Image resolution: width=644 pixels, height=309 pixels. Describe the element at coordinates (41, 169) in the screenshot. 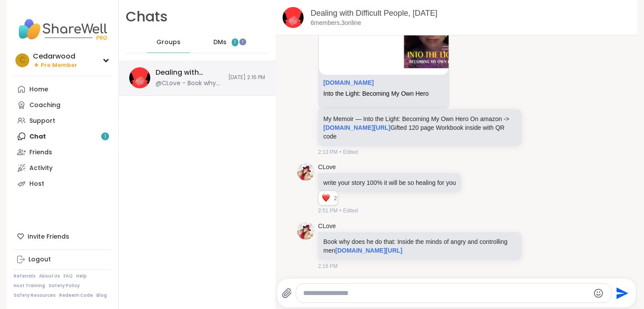

I see `div: Activity` at that location.